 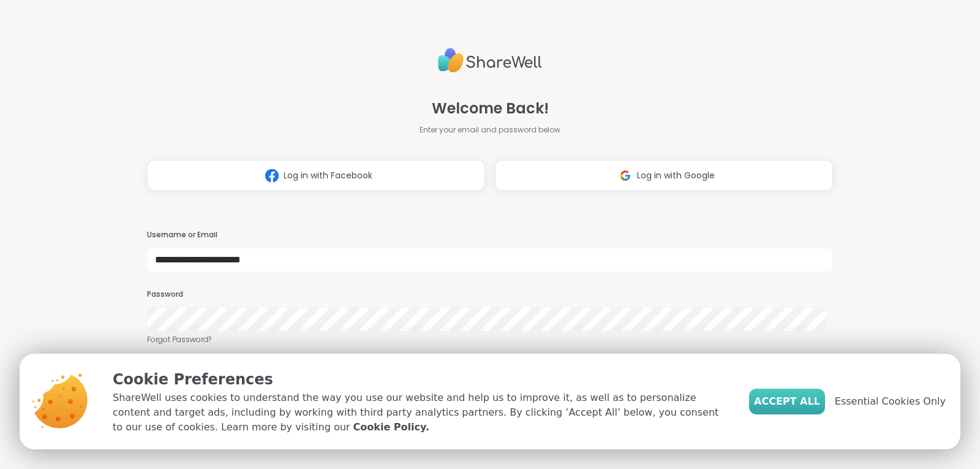 I want to click on span: Essential Cookies Only, so click(x=890, y=401).